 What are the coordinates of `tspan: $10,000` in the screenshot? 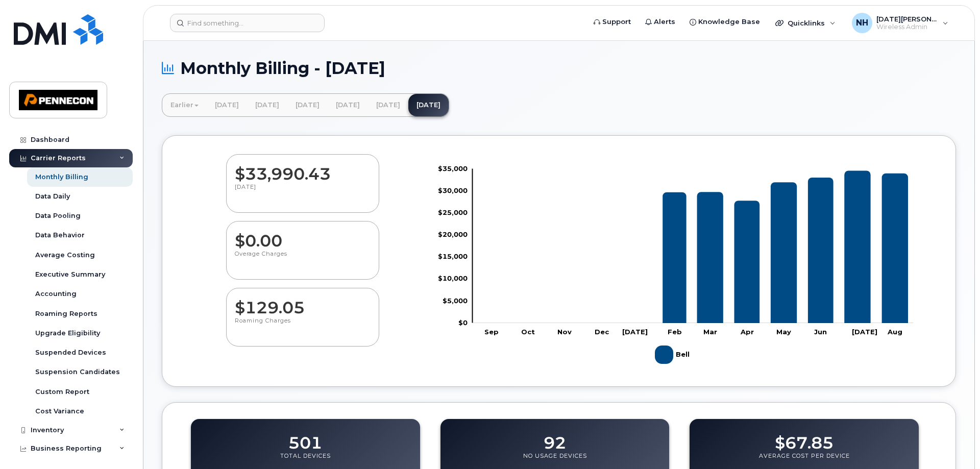 It's located at (453, 278).